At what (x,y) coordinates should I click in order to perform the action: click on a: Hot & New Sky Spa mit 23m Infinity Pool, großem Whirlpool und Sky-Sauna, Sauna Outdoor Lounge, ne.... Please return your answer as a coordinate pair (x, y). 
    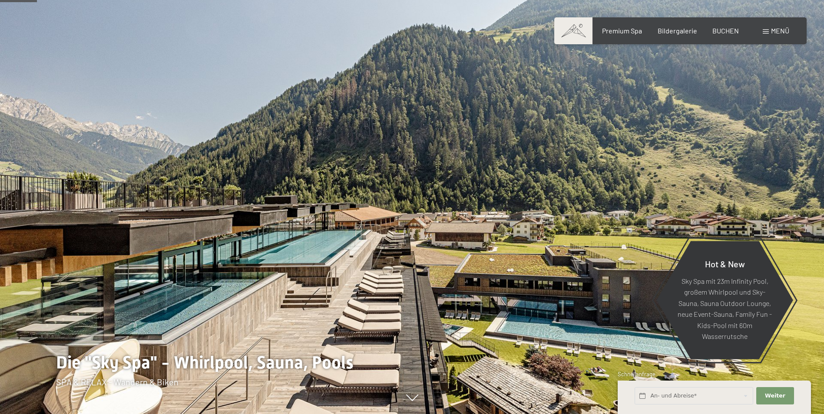
    Looking at the image, I should click on (724, 300).